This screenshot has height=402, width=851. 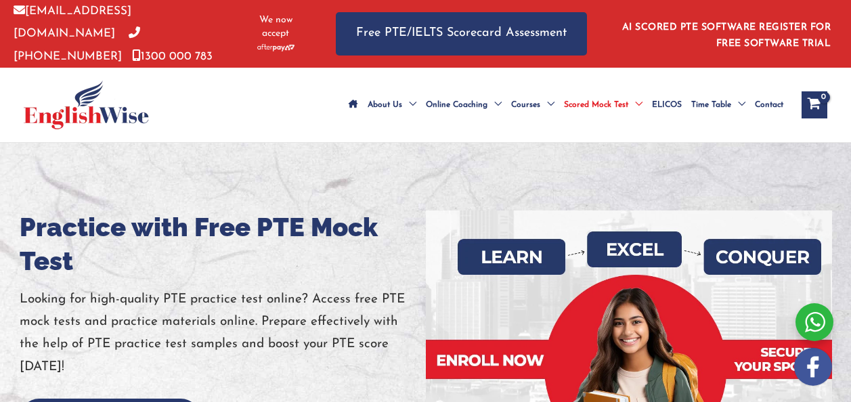 What do you see at coordinates (711, 105) in the screenshot?
I see `span: Time Table` at bounding box center [711, 105].